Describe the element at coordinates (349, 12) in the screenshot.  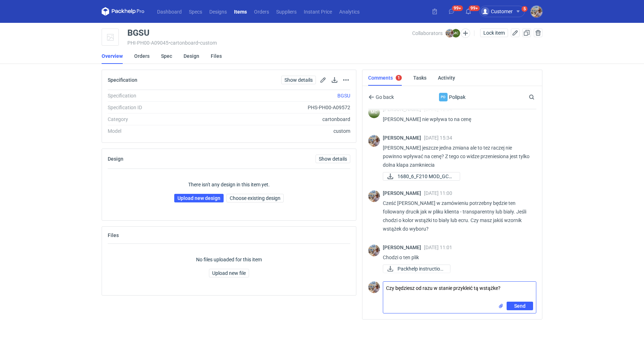
I see `a: Analytics` at that location.